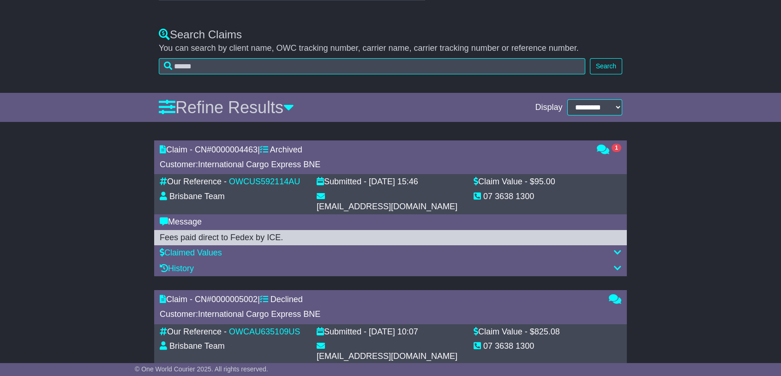 This screenshot has height=376, width=781. Describe the element at coordinates (609, 150) in the screenshot. I see `a: 1` at that location.